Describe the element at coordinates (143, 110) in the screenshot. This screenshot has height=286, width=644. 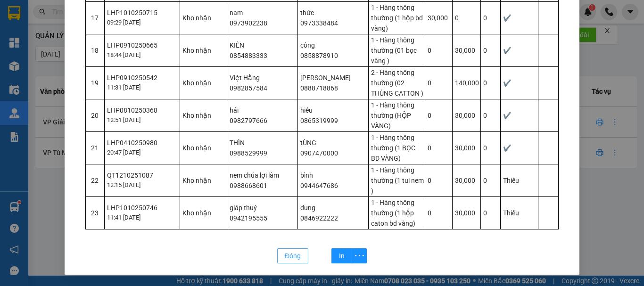
I see `div: LHP0810250368` at that location.